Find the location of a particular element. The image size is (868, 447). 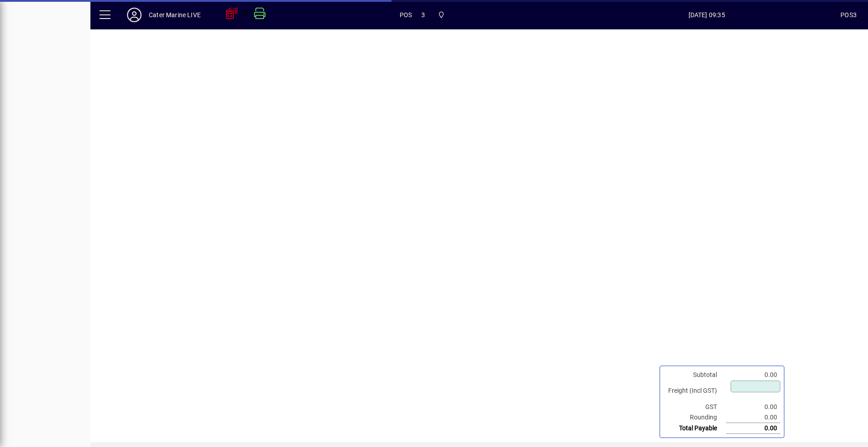

td: Rounding is located at coordinates (695, 418).